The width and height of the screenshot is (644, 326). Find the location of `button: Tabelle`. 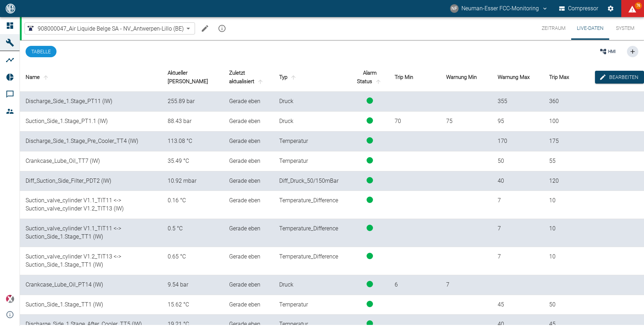

button: Tabelle is located at coordinates (41, 52).